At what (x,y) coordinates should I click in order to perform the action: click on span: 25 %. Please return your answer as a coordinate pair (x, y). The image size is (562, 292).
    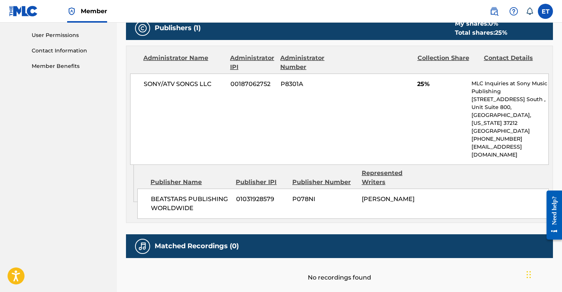
    Looking at the image, I should click on (501, 32).